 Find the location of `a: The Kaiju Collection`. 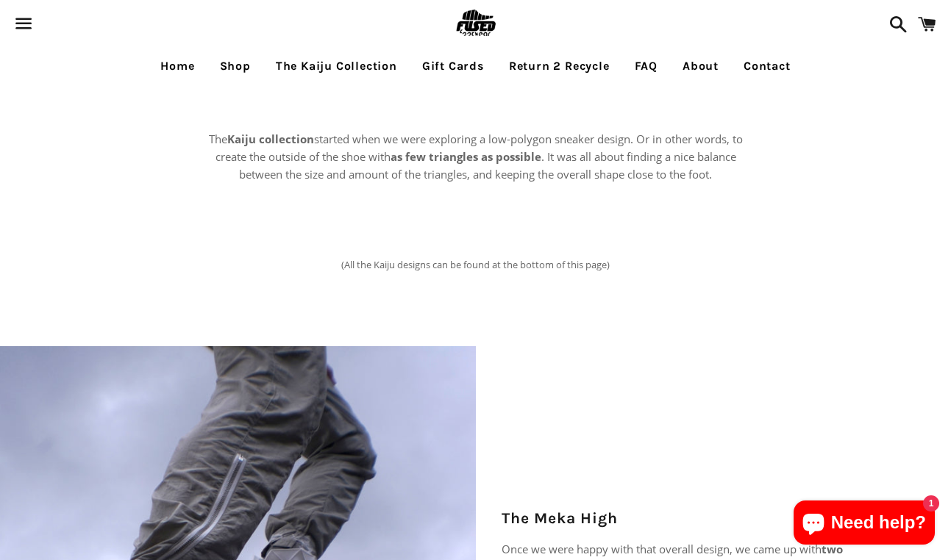

a: The Kaiju Collection is located at coordinates (336, 66).